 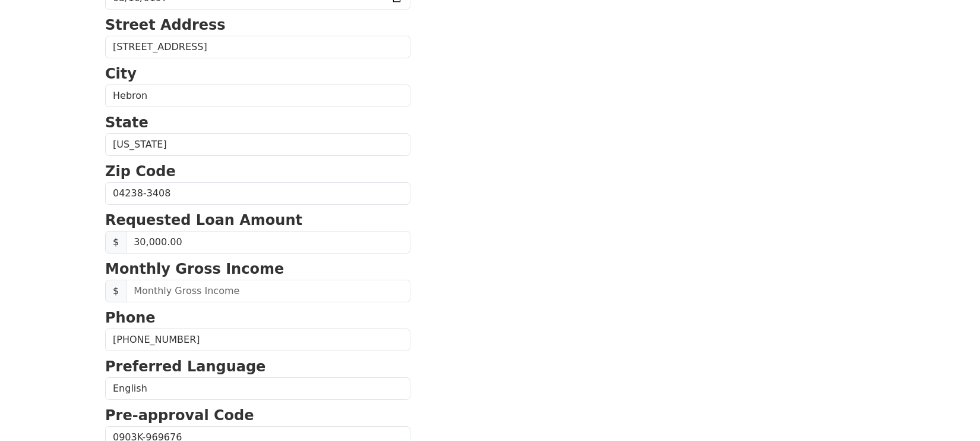 What do you see at coordinates (258, 340) in the screenshot?
I see `input: Phone` at bounding box center [258, 340].